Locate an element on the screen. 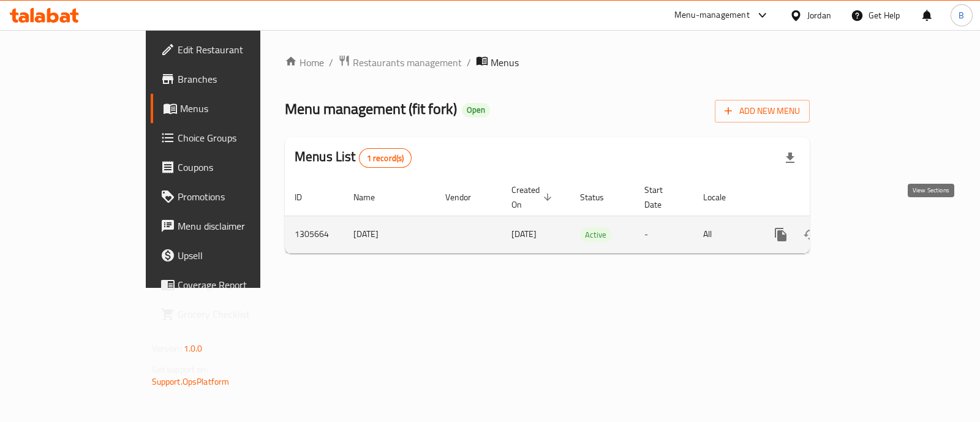 This screenshot has width=980, height=422. div: Active is located at coordinates (595, 235).